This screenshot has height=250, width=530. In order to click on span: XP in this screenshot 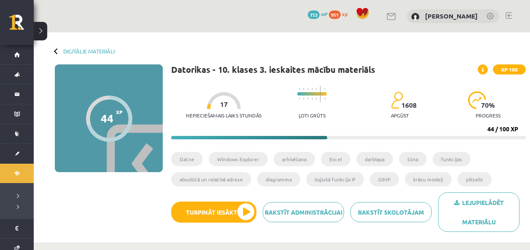, I will do `click(119, 112)`.